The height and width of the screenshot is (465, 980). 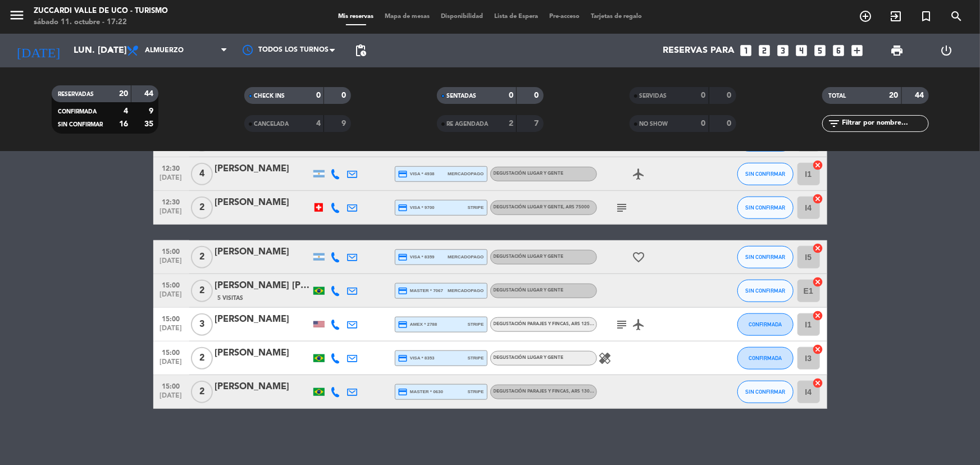 I want to click on span: , ARS 125000, so click(x=584, y=323).